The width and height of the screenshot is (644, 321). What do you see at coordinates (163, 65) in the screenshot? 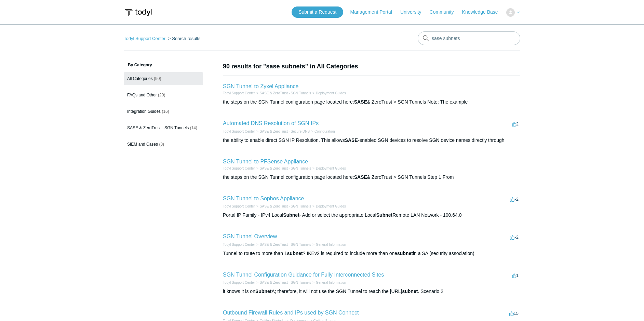
I see `h3: By Category` at bounding box center [163, 65].